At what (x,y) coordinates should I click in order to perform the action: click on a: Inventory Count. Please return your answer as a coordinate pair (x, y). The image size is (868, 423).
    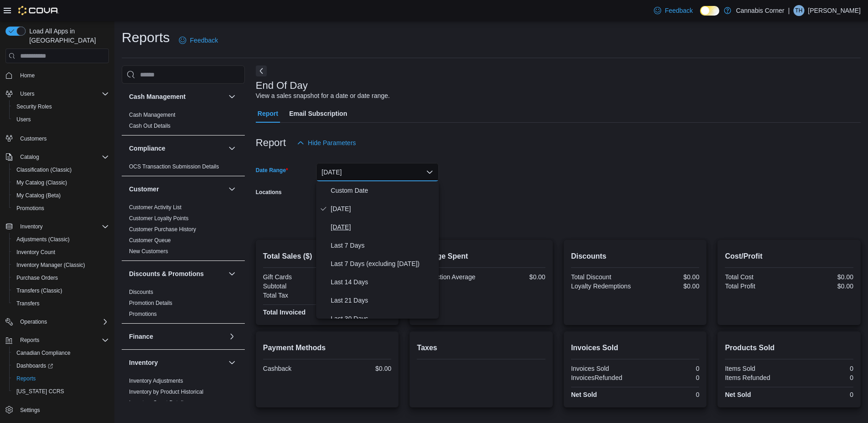
    Looking at the image, I should click on (35, 252).